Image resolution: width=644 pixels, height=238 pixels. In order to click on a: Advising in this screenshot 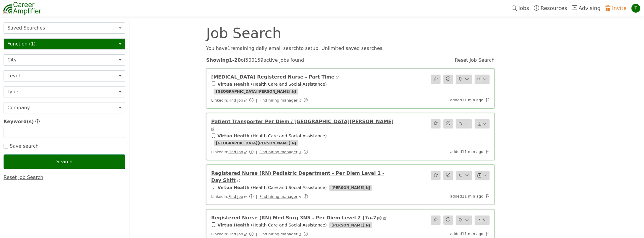, I will do `click(586, 8)`.